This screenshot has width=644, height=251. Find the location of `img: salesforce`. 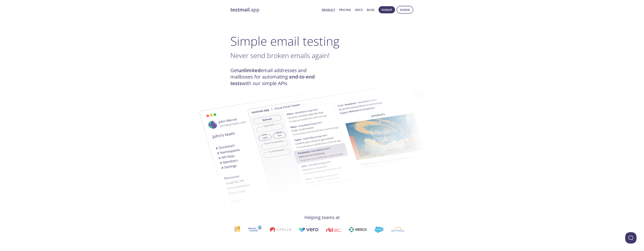

img: salesforce is located at coordinates (379, 230).